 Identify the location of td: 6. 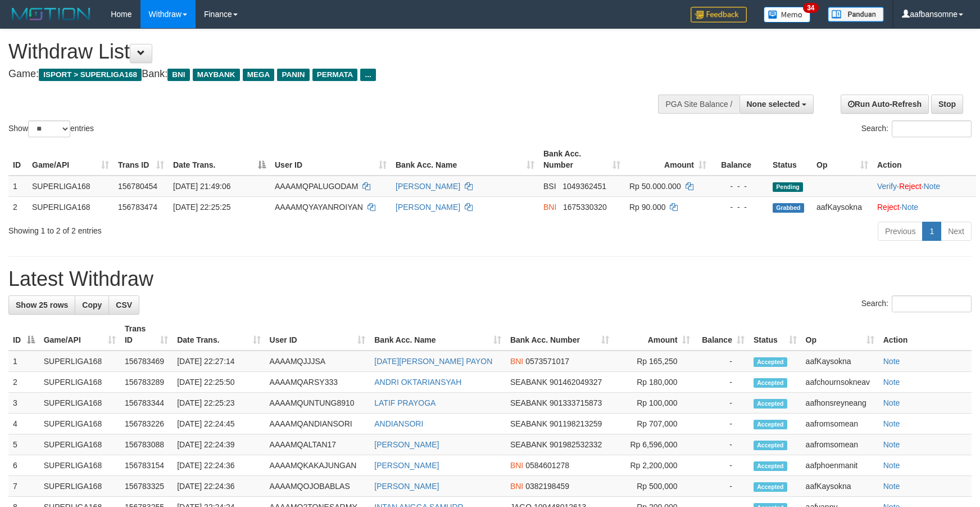
(23, 465).